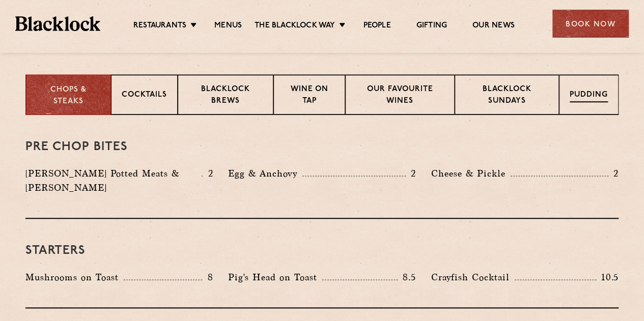 The image size is (644, 321). I want to click on a: Restaurants, so click(160, 27).